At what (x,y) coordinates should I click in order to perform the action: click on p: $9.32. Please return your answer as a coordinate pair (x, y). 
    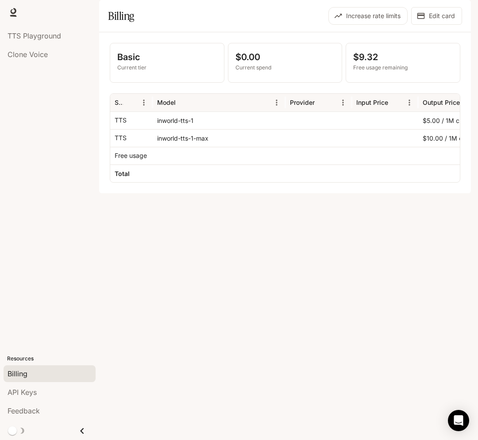
    Looking at the image, I should click on (402, 57).